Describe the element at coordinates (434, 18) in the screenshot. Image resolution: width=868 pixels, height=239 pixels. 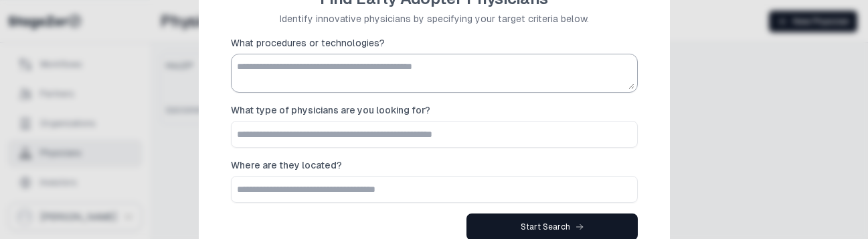
I see `p: Identify innovative physicians by specifying your target criteria below.` at that location.